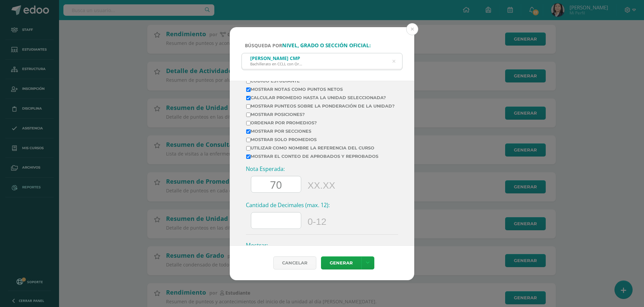 The width and height of the screenshot is (644, 307). Describe the element at coordinates (327, 45) in the screenshot. I see `strong: nivel, grado o sección oficial:` at that location.